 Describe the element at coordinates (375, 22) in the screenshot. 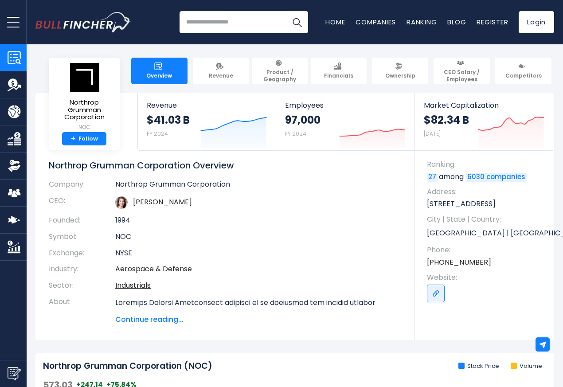

I see `a: Companies` at that location.